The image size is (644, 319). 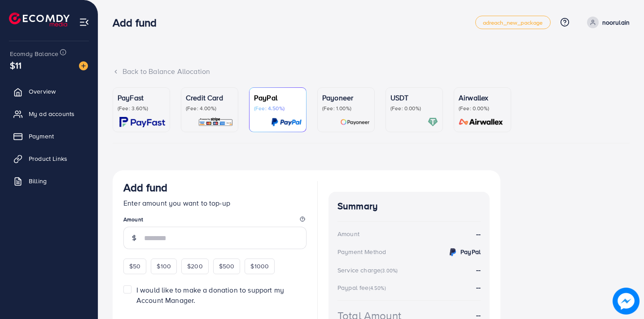 What do you see at coordinates (16, 65) in the screenshot?
I see `span: $11` at bounding box center [16, 65].